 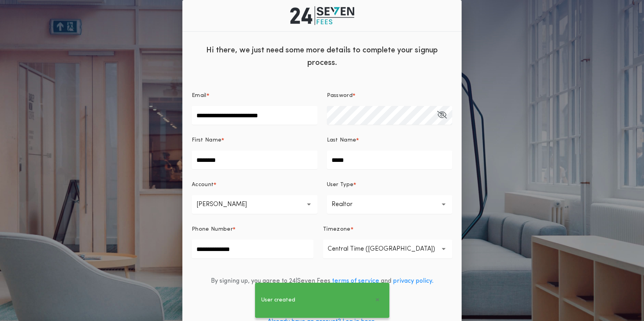 What do you see at coordinates (390, 115) in the screenshot?
I see `input: Password*` at bounding box center [390, 115].